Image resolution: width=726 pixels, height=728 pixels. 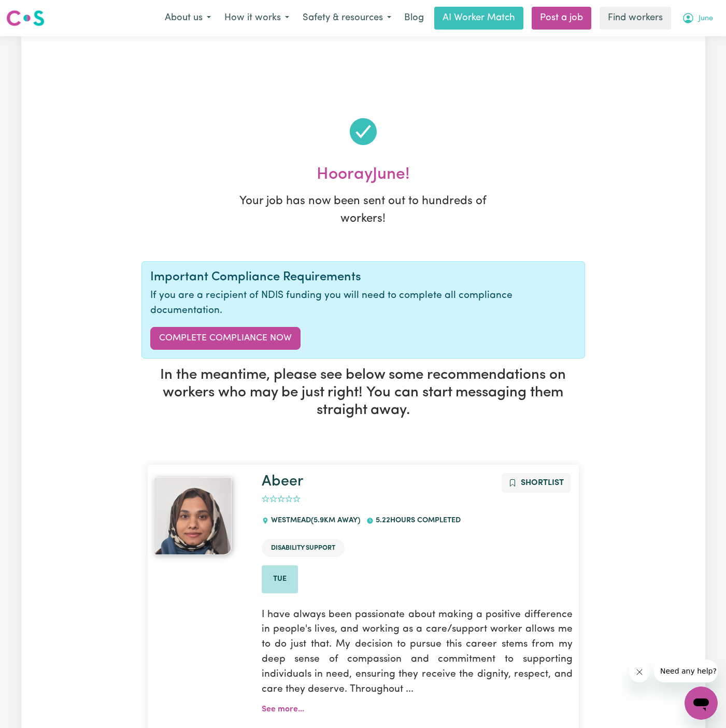 What do you see at coordinates (347, 18) in the screenshot?
I see `button: Safety & resources` at bounding box center [347, 18].